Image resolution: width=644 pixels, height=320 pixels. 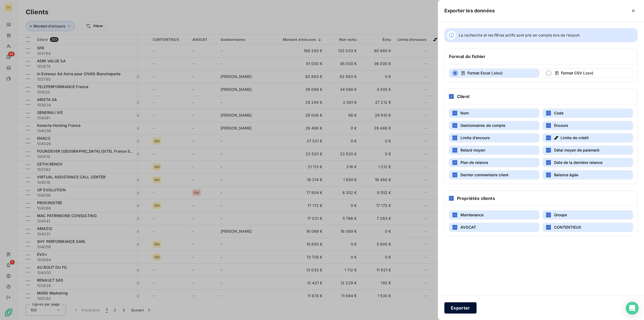 I want to click on button: Délai moyen de paiement, so click(x=587, y=150).